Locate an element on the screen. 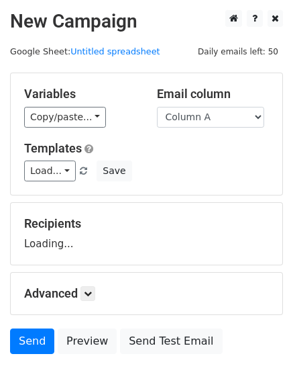 The image size is (293, 391). a: Send Test Email is located at coordinates (171, 341).